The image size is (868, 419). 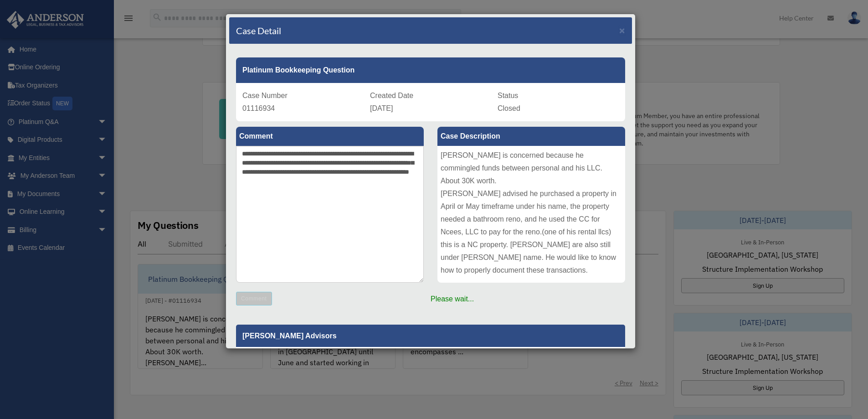 What do you see at coordinates (621, 30) in the screenshot?
I see `button: Close` at bounding box center [621, 30].